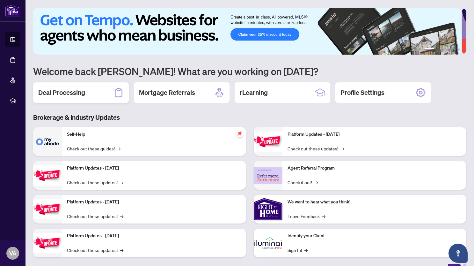  Describe the element at coordinates (375, 202) in the screenshot. I see `p: We want to hear what you think!` at that location.